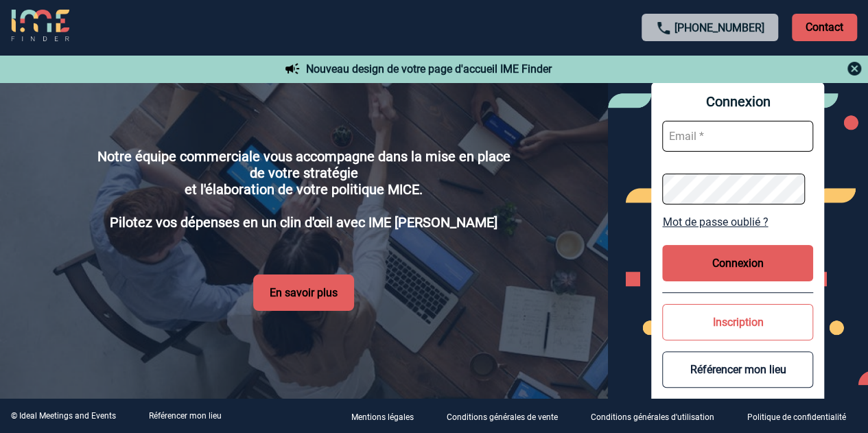  Describe the element at coordinates (388, 416) in the screenshot. I see `a: Mentions légales` at that location.